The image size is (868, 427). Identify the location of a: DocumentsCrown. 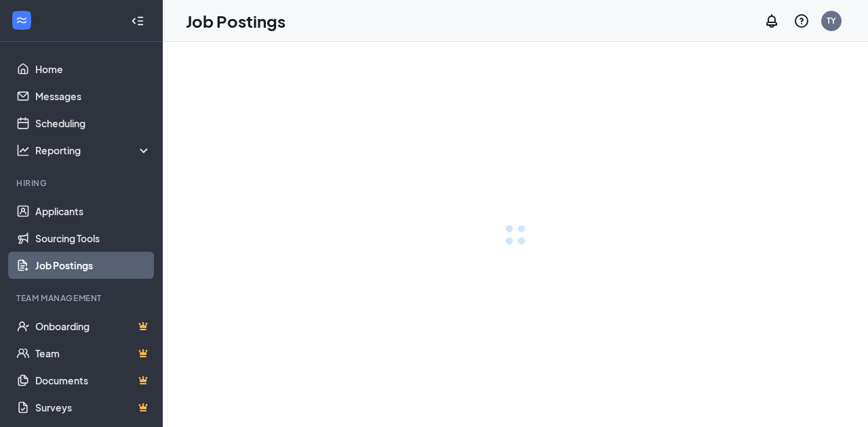
(93, 381).